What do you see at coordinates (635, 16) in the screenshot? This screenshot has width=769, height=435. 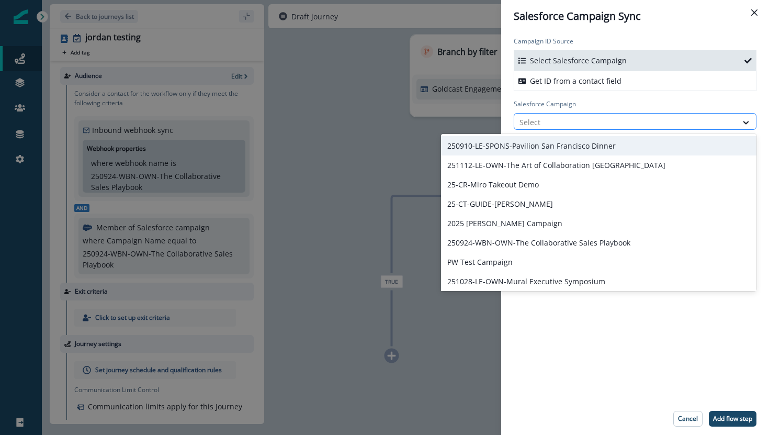 I see `div: Salesforce Campaign Sync` at bounding box center [635, 16].